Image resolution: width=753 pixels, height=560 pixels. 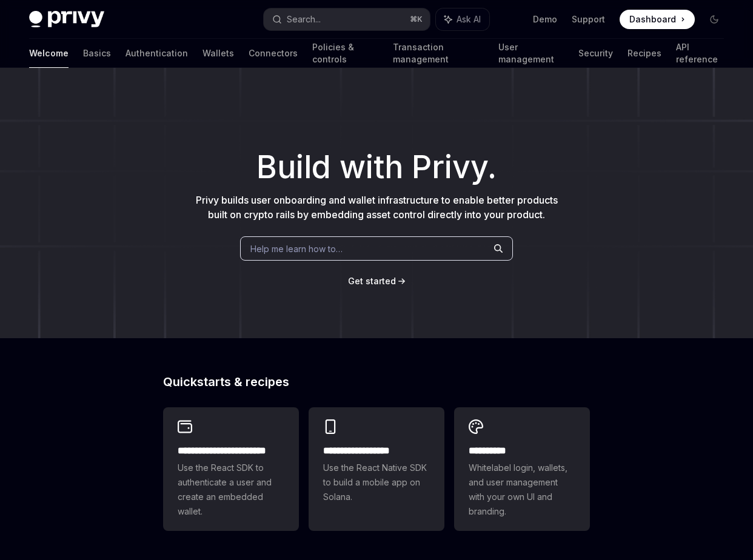 What do you see at coordinates (273, 54) in the screenshot?
I see `a: Connectors` at bounding box center [273, 54].